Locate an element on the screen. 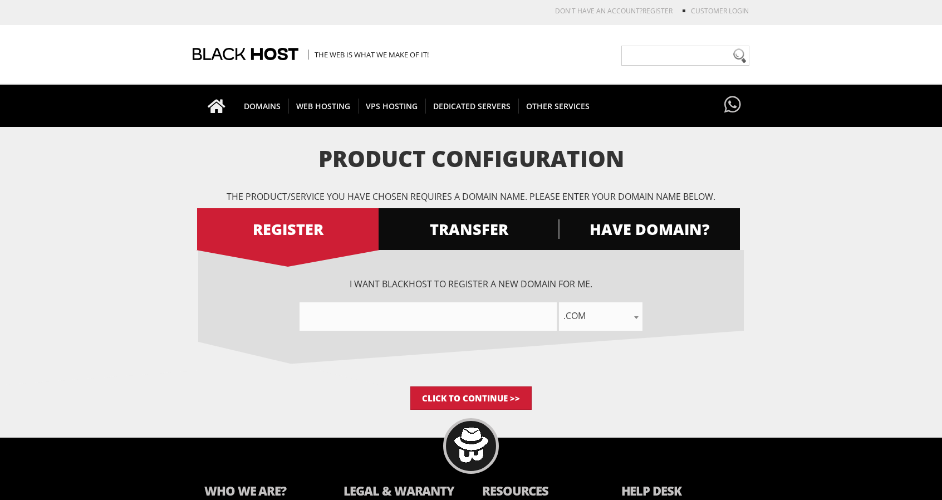 The height and width of the screenshot is (500, 942). div: Have questions? is located at coordinates (732, 105).